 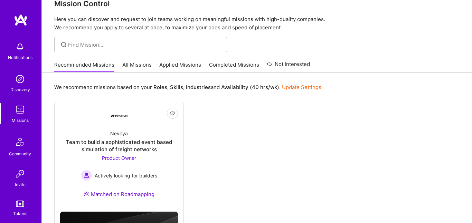 I want to click on span: Actively looking for builders, so click(x=126, y=175).